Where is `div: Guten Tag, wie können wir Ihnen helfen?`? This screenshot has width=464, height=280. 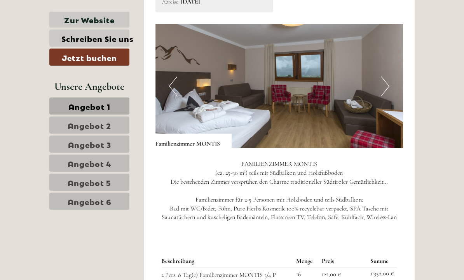
div: Guten Tag, wie können wir Ihnen helfen? is located at coordinates (60, 33).